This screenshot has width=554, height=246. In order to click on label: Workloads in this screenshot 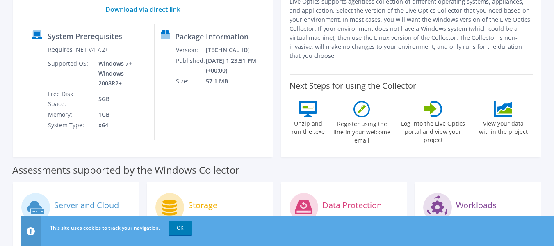, I will do `click(476, 205)`.